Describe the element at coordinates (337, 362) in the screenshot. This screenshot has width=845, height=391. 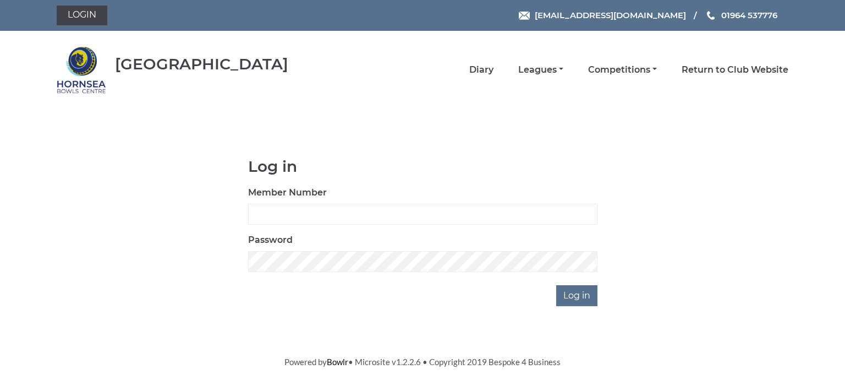
I see `a: Bowlr` at that location.